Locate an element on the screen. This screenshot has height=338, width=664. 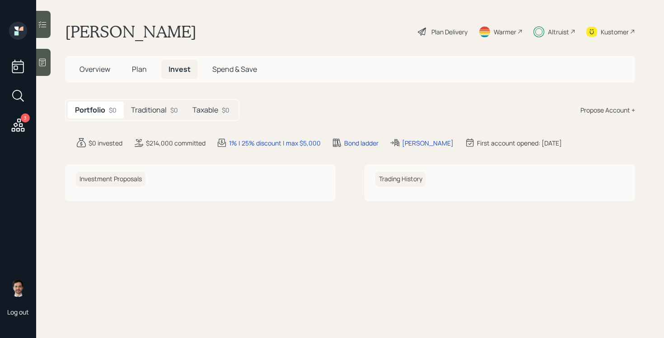
div: Warmer is located at coordinates (505, 32).